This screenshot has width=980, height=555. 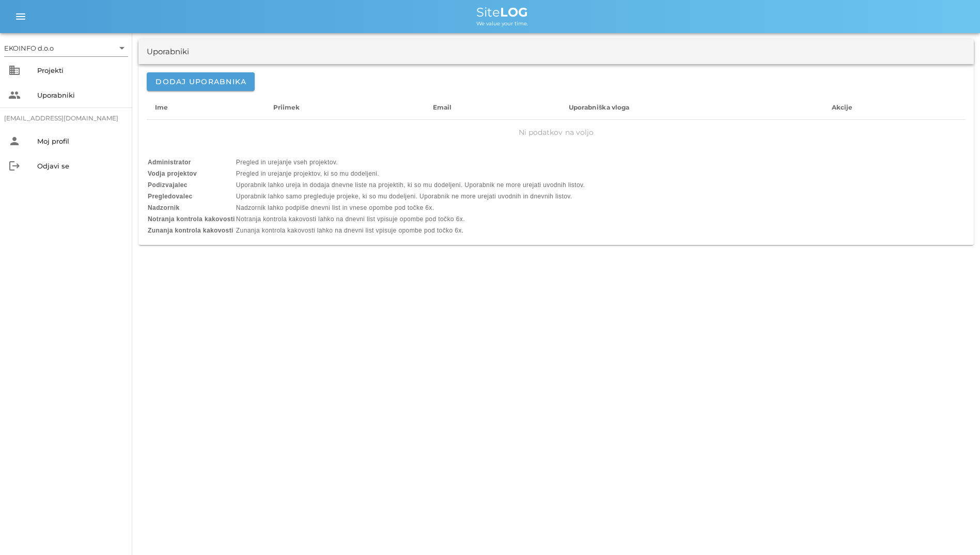 I want to click on b: Podizvajalec, so click(x=167, y=185).